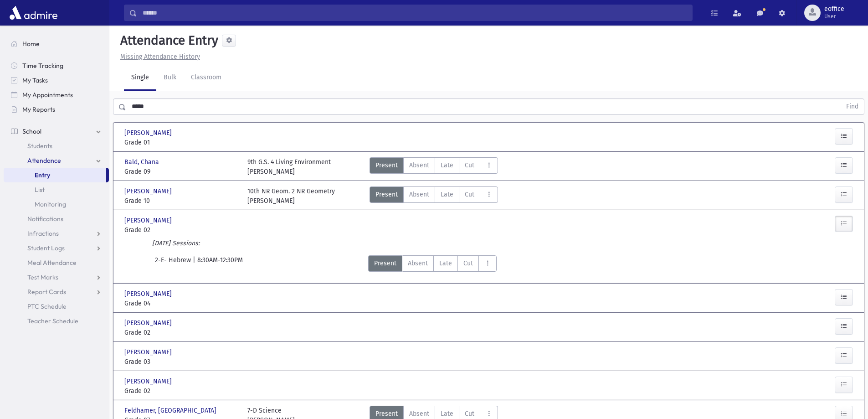 This screenshot has height=419, width=868. I want to click on a: Report Cards, so click(56, 291).